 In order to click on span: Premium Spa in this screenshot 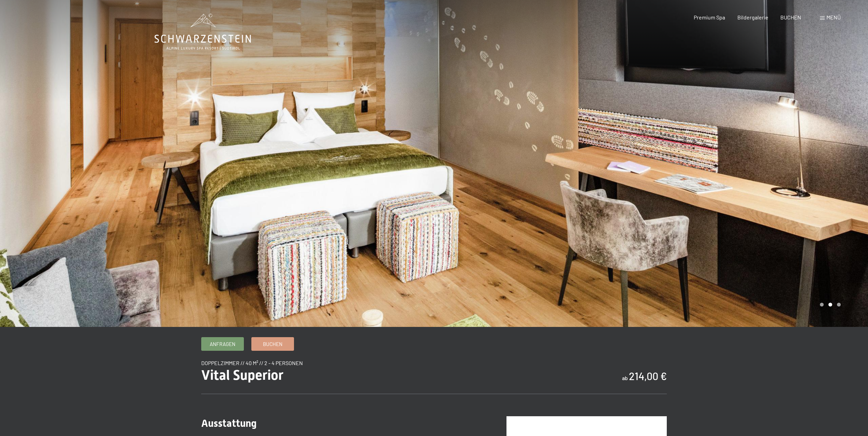, I will do `click(709, 17)`.